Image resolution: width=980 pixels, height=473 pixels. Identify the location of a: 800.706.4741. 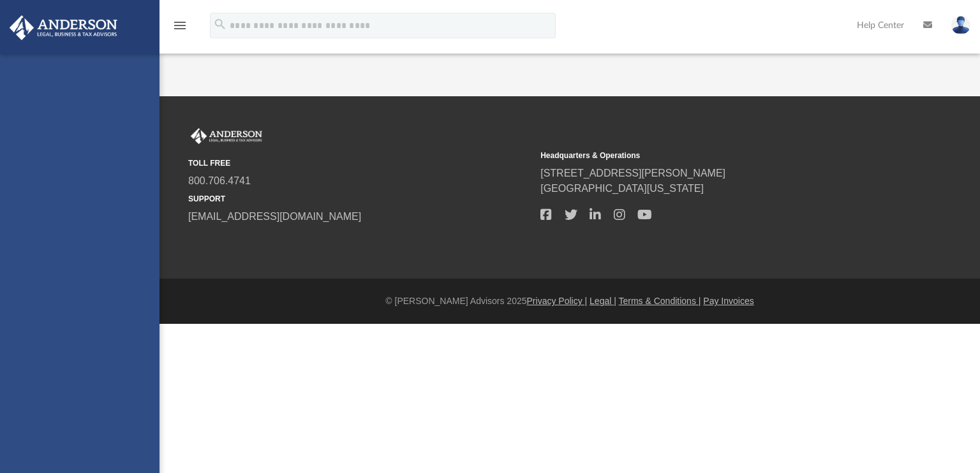
(219, 181).